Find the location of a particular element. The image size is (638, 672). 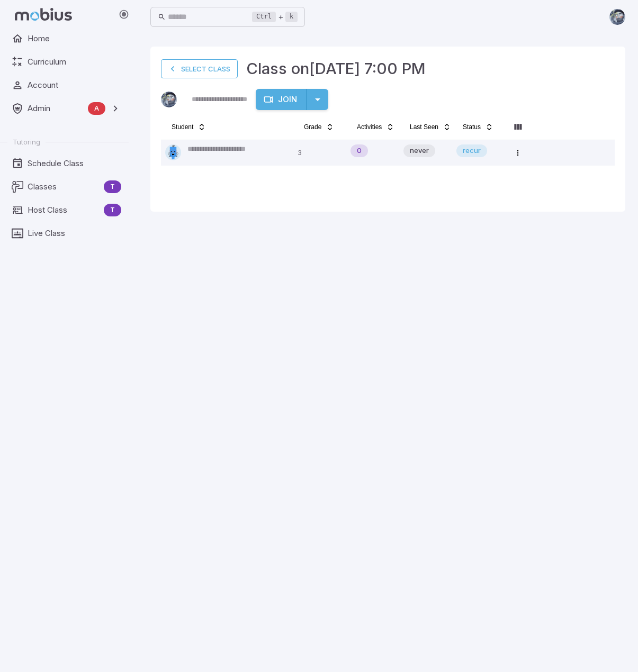

span: Live Class is located at coordinates (74, 234).